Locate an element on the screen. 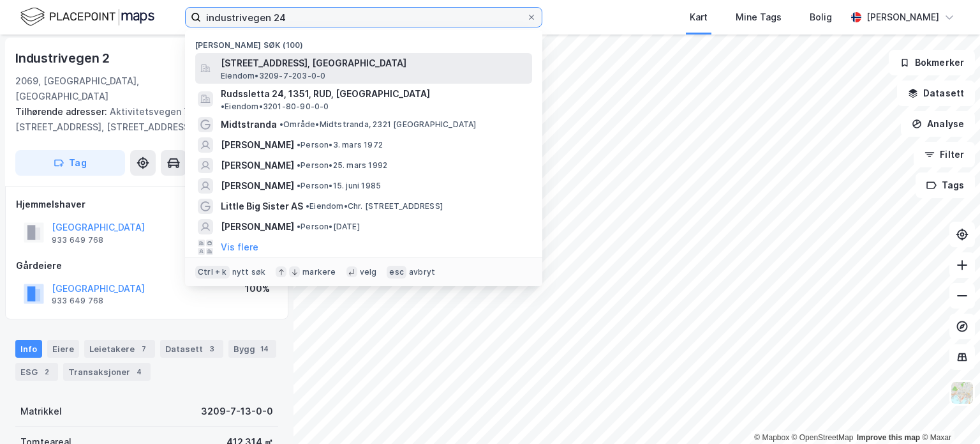  div: Bolig is located at coordinates (821, 17).